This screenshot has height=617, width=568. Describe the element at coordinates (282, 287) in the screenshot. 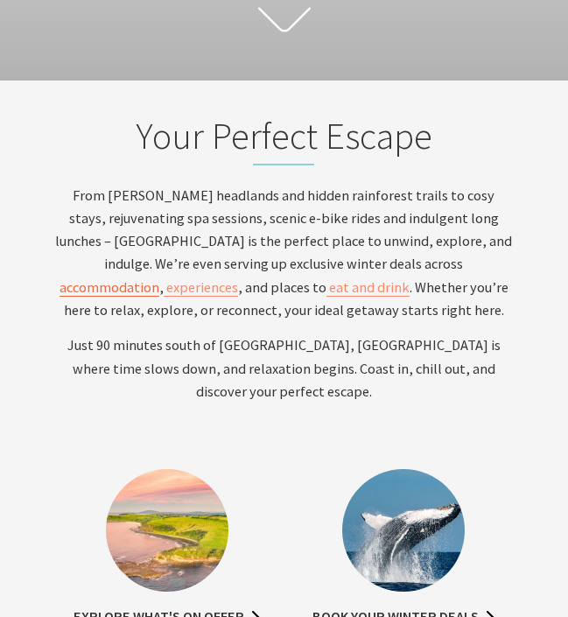

I see `span: , and places to` at that location.